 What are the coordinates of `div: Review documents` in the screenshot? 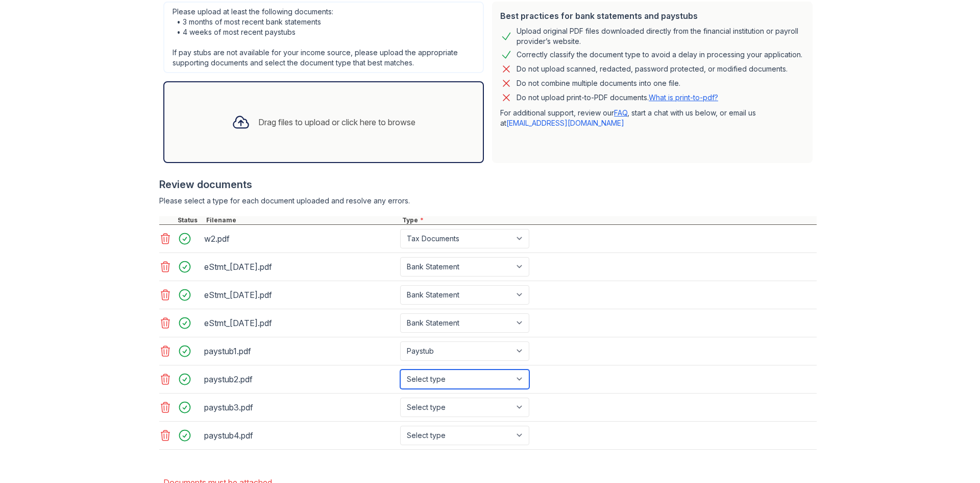 It's located at (488, 185).